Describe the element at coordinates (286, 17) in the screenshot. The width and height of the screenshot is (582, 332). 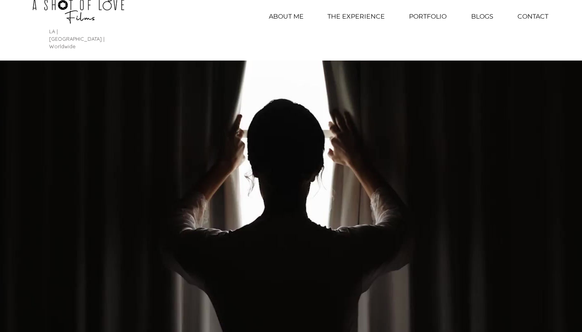
I see `p: ABOUT ME` at that location.